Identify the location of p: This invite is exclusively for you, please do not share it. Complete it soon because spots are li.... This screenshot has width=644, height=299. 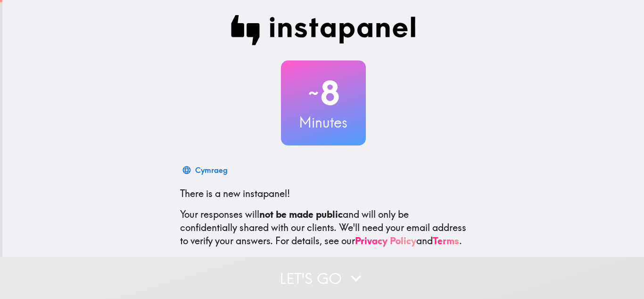
(324, 268).